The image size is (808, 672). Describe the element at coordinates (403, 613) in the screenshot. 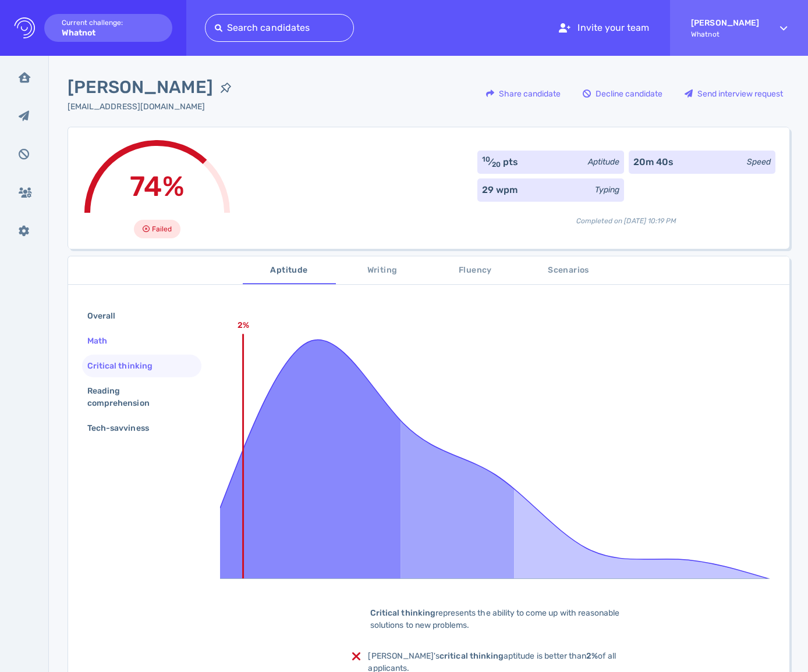

I see `b: Critical thinking` at that location.